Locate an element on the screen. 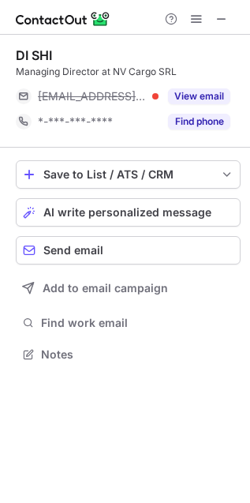 This screenshot has width=250, height=503. span: Send email is located at coordinates (73, 250).